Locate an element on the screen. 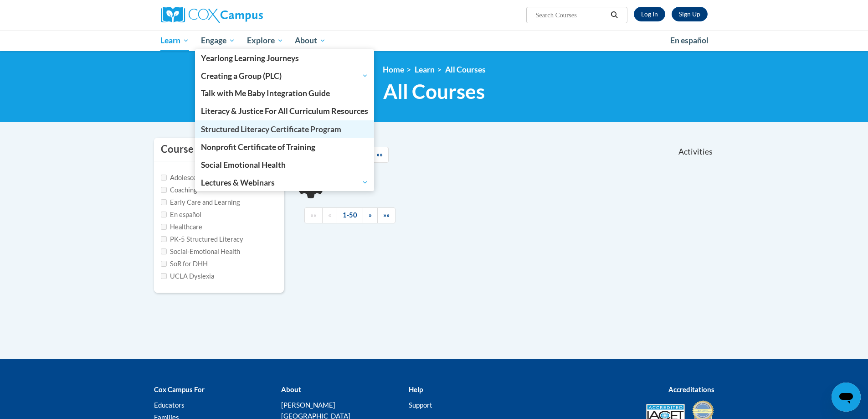  label: SoR for DHH is located at coordinates (184, 264).